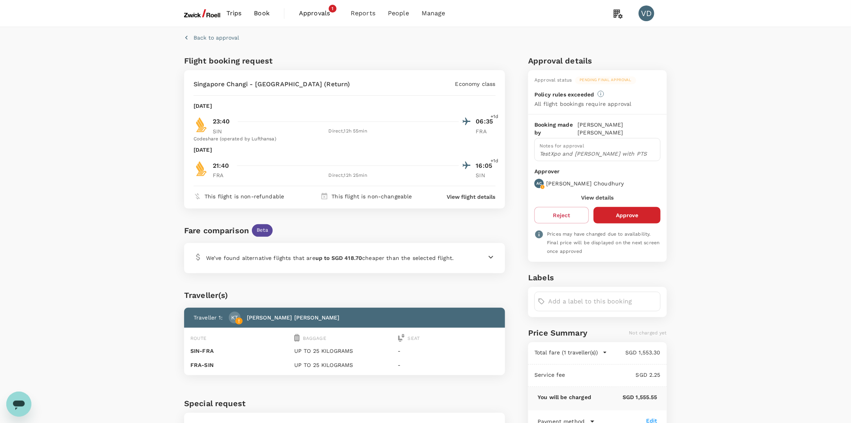 The height and width of the screenshot is (423, 851). What do you see at coordinates (471, 197) in the screenshot?
I see `p: View flight details` at bounding box center [471, 197].